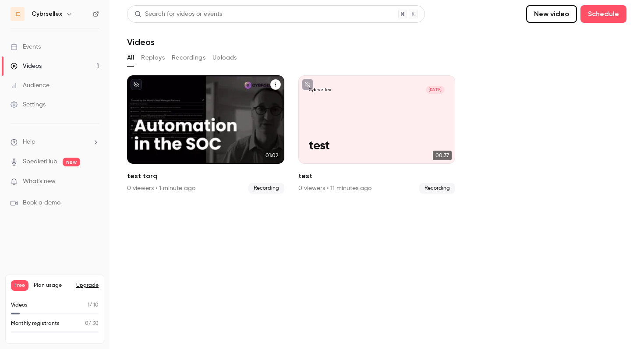 The width and height of the screenshot is (644, 349). What do you see at coordinates (87, 324) in the screenshot?
I see `span: 0` at bounding box center [87, 324].